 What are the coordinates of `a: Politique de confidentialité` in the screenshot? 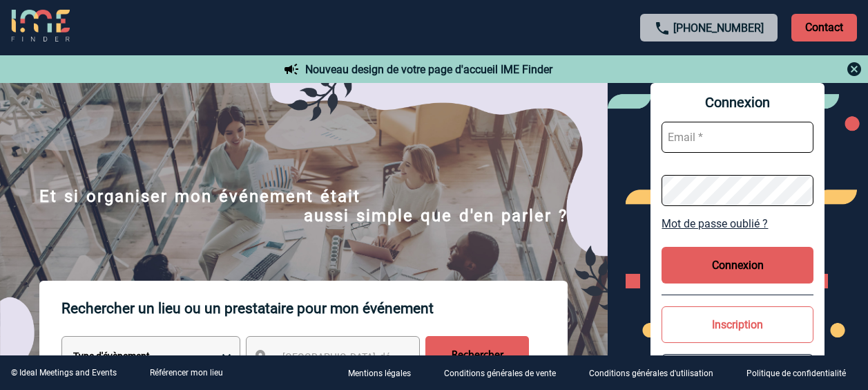 It's located at (802, 373).